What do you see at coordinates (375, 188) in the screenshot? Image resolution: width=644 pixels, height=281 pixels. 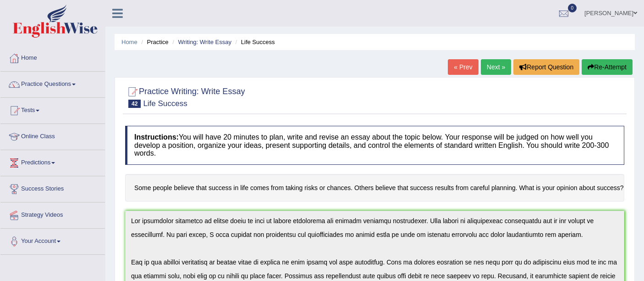 I see `h4: Some people believe that success in life comes from taking risks or chances. Others believe that ...` at bounding box center [375, 188].